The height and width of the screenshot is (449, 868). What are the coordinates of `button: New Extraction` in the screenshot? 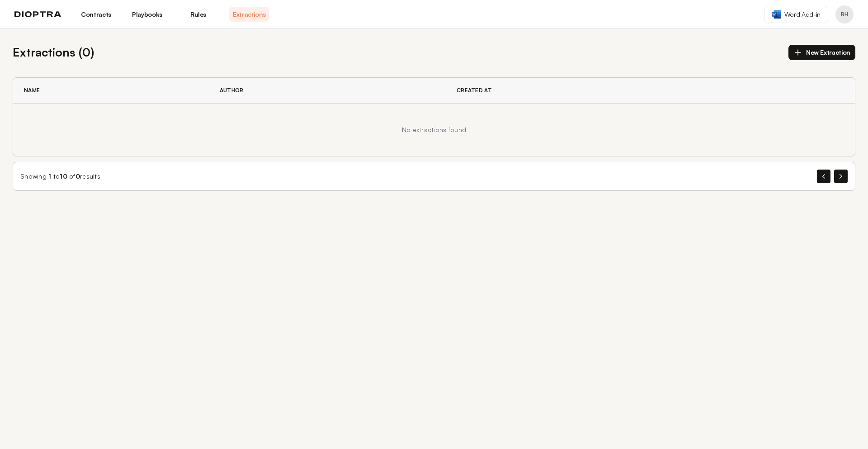 It's located at (822, 53).